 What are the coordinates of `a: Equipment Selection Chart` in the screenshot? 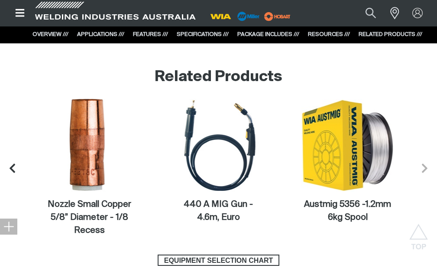 It's located at (218, 260).